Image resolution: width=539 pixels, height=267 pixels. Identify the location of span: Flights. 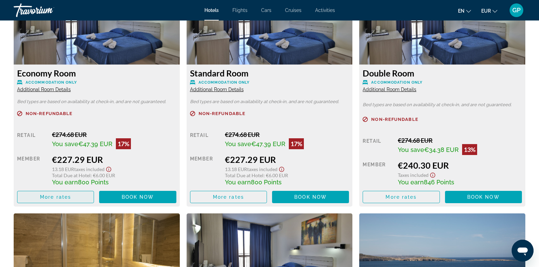
(240, 10).